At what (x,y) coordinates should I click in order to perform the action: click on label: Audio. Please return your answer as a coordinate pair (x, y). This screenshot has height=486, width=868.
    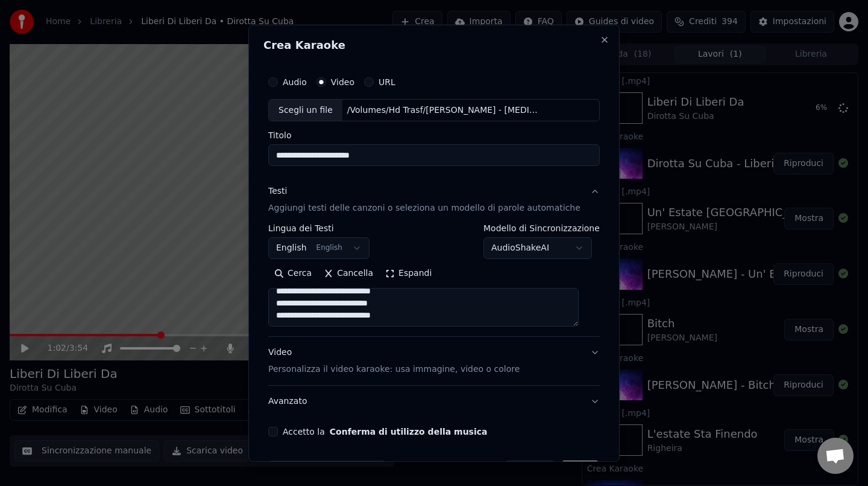
    Looking at the image, I should click on (295, 81).